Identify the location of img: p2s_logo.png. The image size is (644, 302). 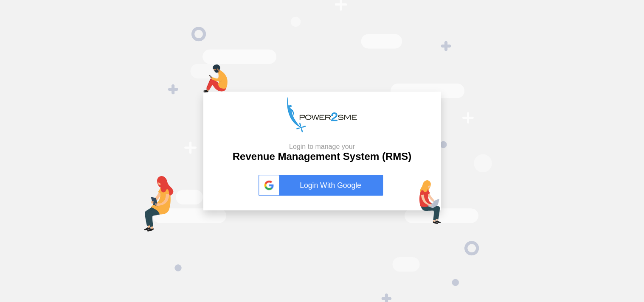
(322, 115).